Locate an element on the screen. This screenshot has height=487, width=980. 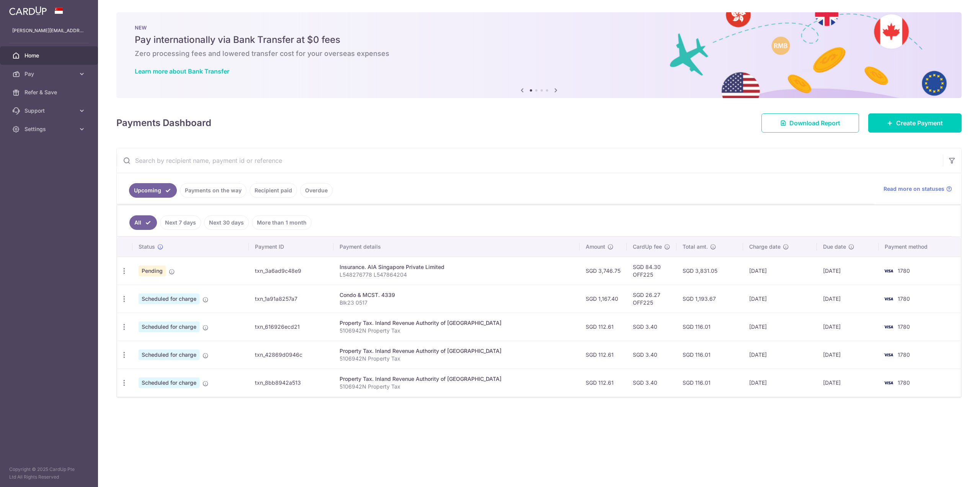
a: All is located at coordinates (143, 223).